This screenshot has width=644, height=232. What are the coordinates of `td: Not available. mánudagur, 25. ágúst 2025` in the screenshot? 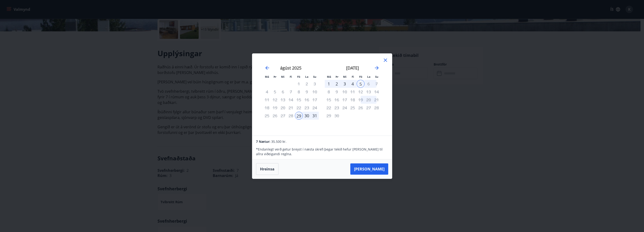 It's located at (267, 115).